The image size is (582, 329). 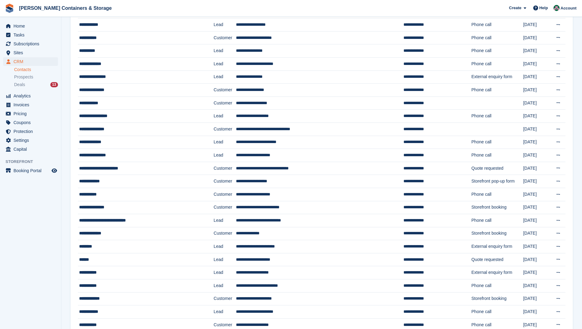 I want to click on span: Pricing, so click(x=32, y=114).